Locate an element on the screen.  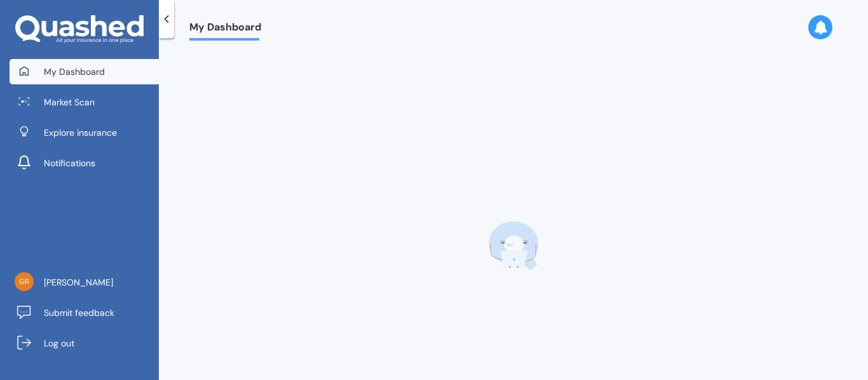
a: Notifications is located at coordinates (84, 163).